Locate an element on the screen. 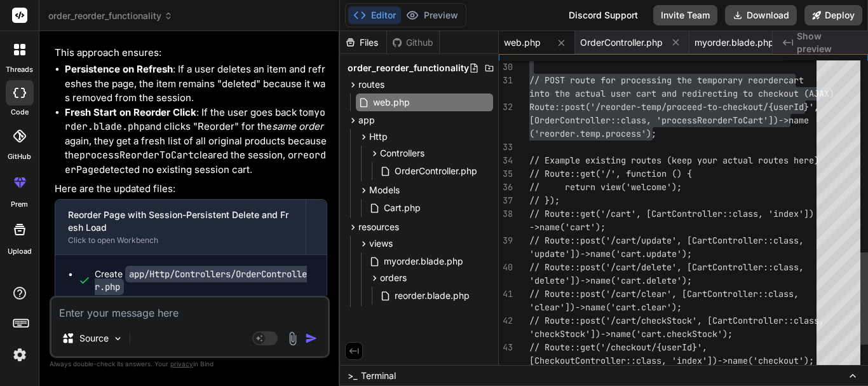 This screenshot has width=868, height=386. span: // POST route for processing the temporary reorder is located at coordinates (657, 80).